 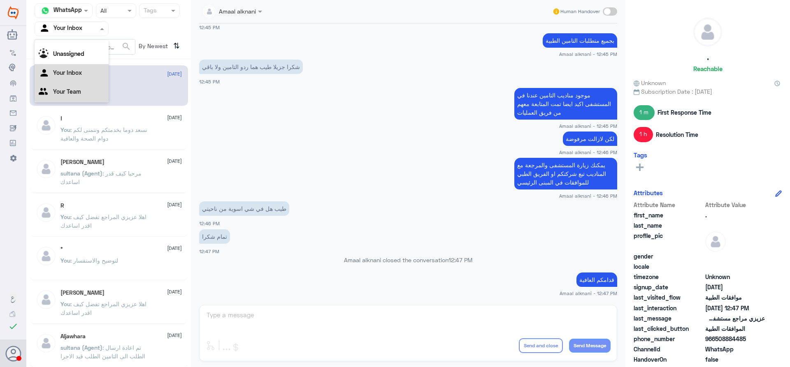 I want to click on span: By Newest, so click(x=153, y=47).